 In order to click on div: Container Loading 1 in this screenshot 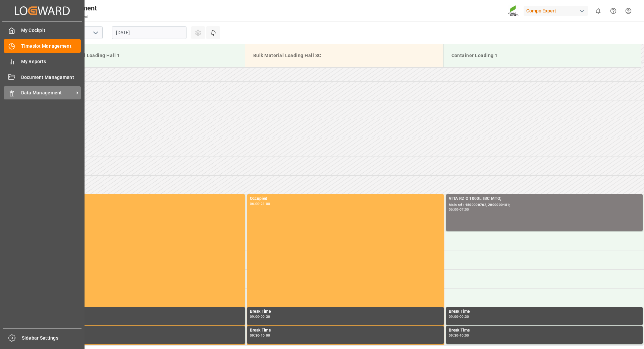, I will do `click(542, 55)`.